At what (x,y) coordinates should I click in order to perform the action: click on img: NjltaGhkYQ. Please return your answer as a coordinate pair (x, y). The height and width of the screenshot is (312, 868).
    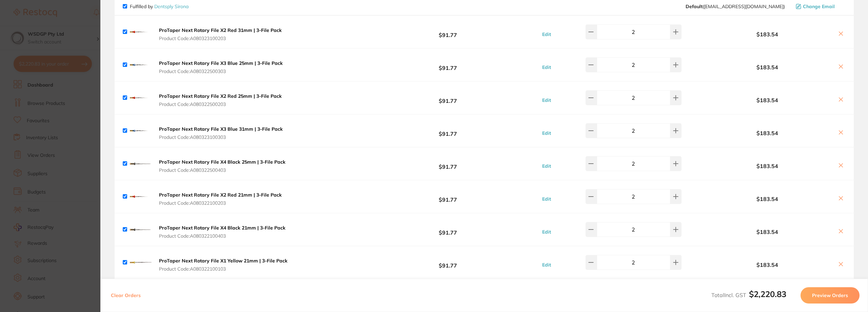
    Looking at the image, I should click on (141, 131).